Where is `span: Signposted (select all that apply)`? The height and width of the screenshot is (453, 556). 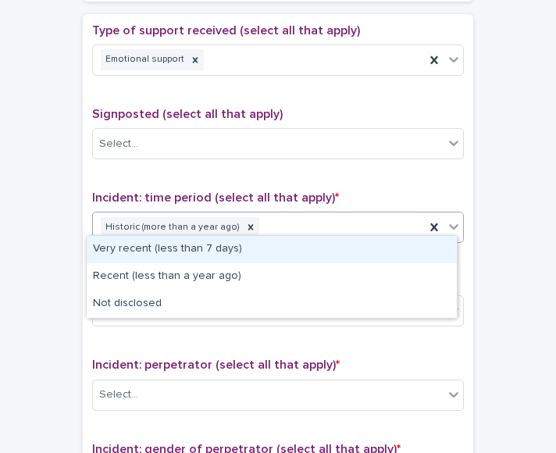
span: Signposted (select all that apply) is located at coordinates (187, 114).